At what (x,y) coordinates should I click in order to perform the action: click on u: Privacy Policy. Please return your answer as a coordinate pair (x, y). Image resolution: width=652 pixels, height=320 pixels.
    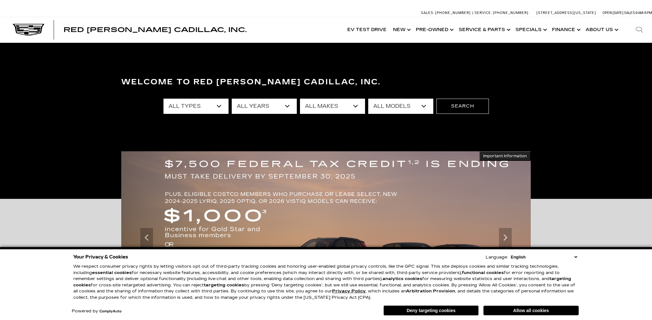
    Looking at the image, I should click on (349, 291).